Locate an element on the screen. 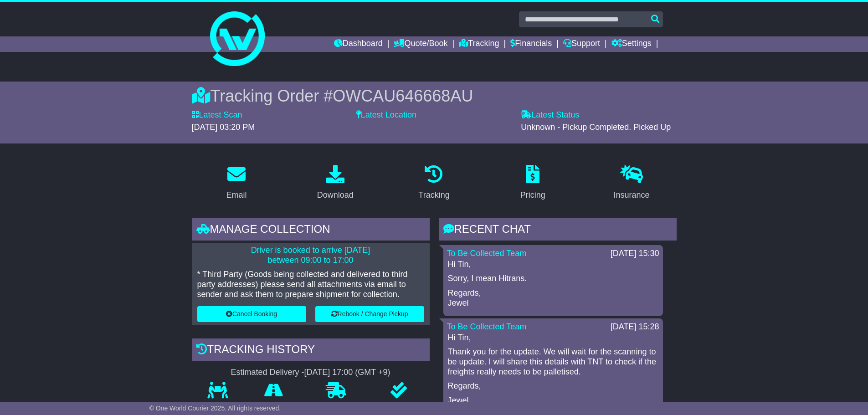 Image resolution: width=868 pixels, height=415 pixels. span: OWCAU646668AU is located at coordinates (403, 96).